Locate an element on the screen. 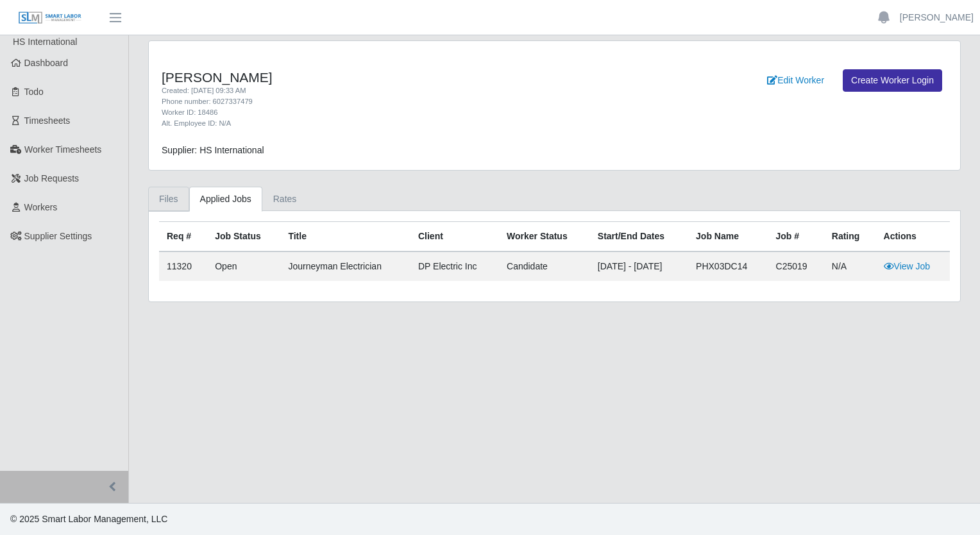 This screenshot has width=980, height=535. span: © 2025 Smart Labor Management, LLC is located at coordinates (89, 519).